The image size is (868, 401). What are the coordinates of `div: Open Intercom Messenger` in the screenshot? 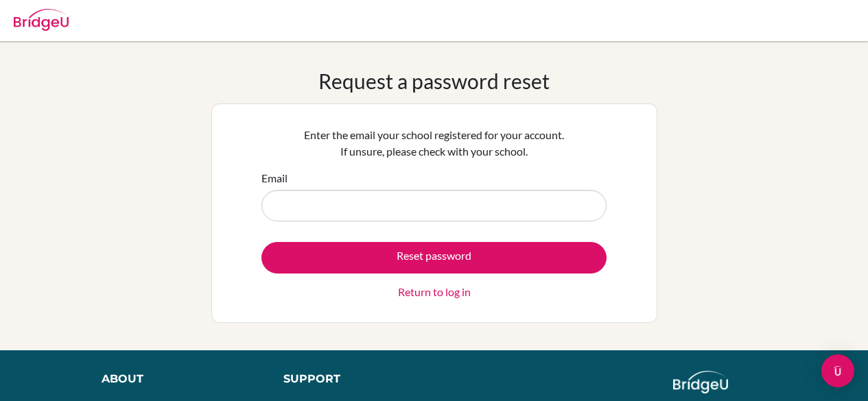 It's located at (838, 371).